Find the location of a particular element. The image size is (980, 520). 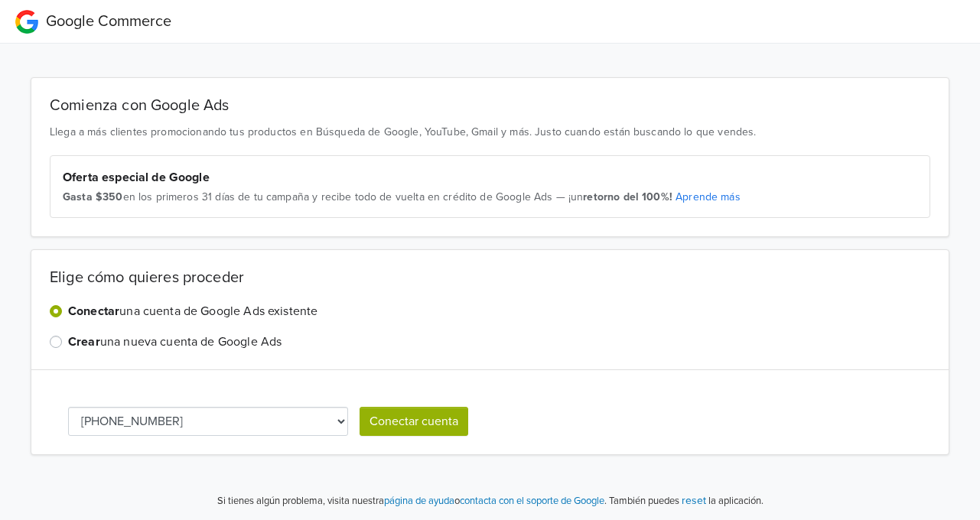

strong: Oferta especial de Google is located at coordinates (136, 177).